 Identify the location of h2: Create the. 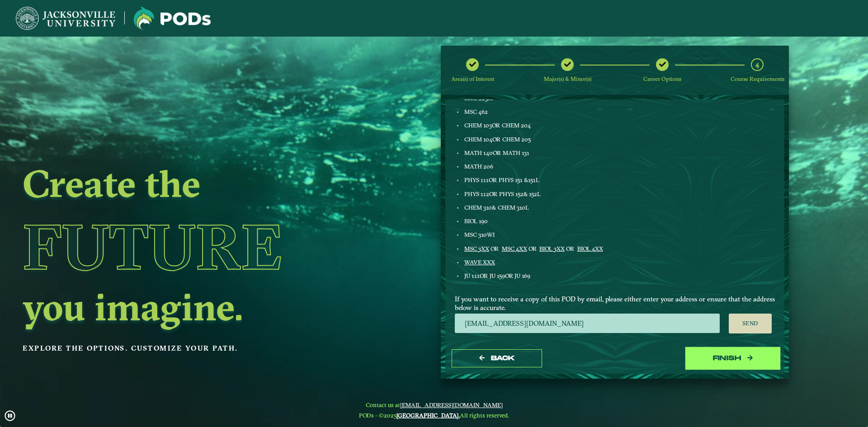
(196, 183).